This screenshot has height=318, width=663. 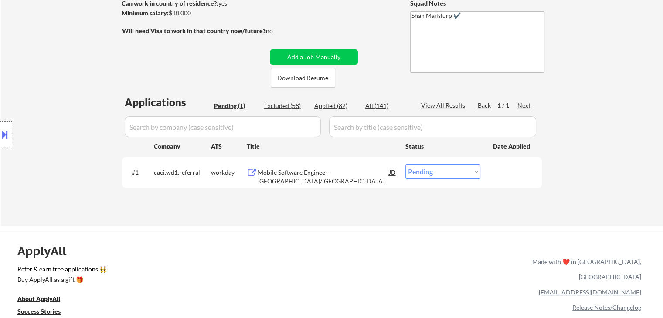 What do you see at coordinates (236, 106) in the screenshot?
I see `div: Pending (1)` at bounding box center [236, 106].